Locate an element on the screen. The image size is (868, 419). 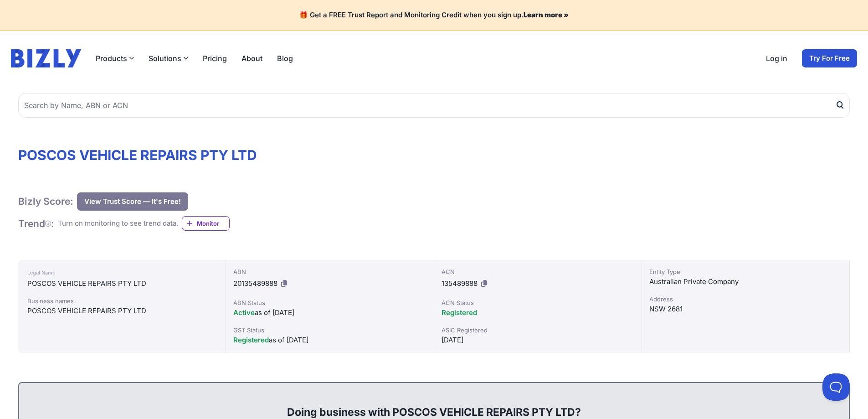
div: NSW 2681 is located at coordinates (745, 309).